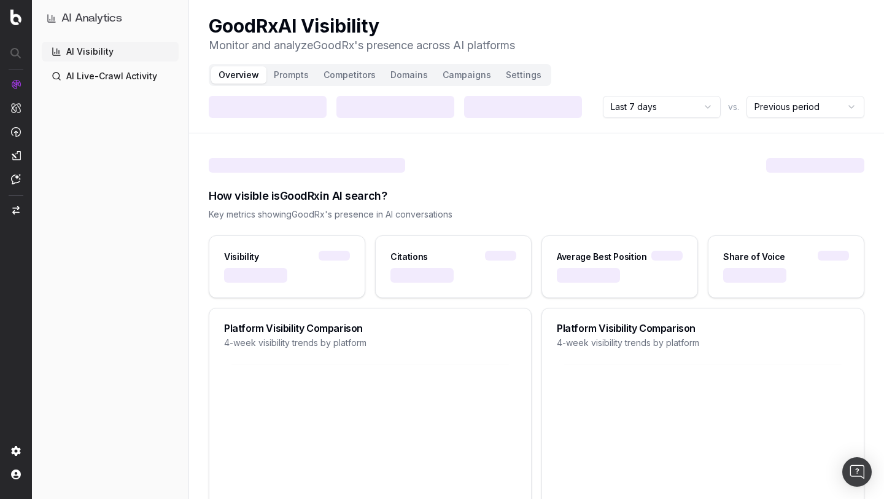 The height and width of the screenshot is (499, 884). Describe the element at coordinates (362, 26) in the screenshot. I see `h1: GoodRx AI Visibility` at that location.